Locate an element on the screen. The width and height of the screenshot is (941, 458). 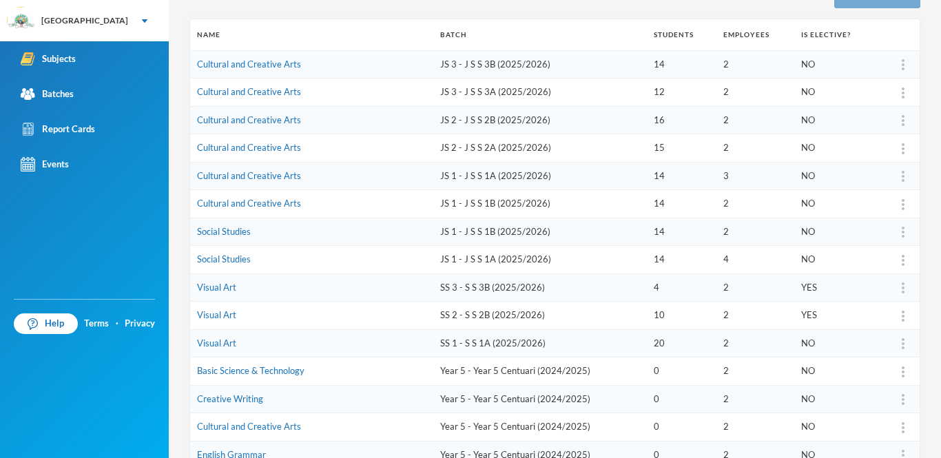
td: 12 is located at coordinates (681, 92).